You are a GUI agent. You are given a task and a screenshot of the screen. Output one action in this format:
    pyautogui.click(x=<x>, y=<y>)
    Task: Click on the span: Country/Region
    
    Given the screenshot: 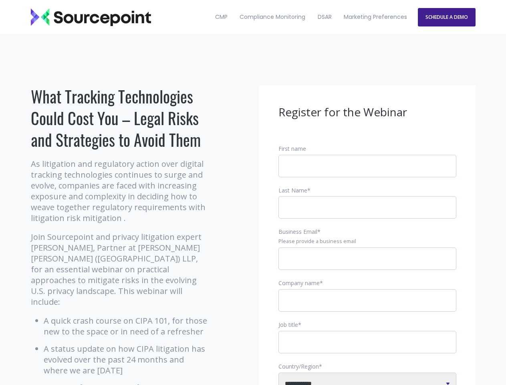 What is the action you would take?
    pyautogui.click(x=298, y=366)
    